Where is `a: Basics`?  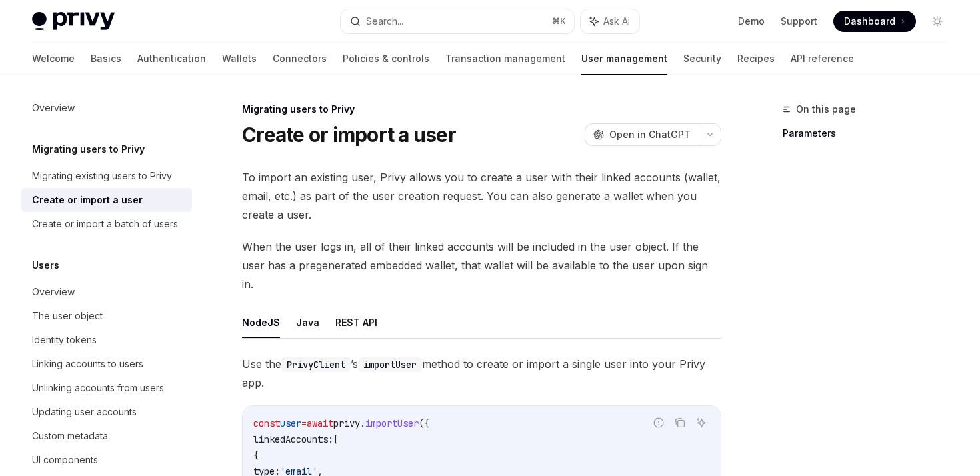 a: Basics is located at coordinates (106, 59).